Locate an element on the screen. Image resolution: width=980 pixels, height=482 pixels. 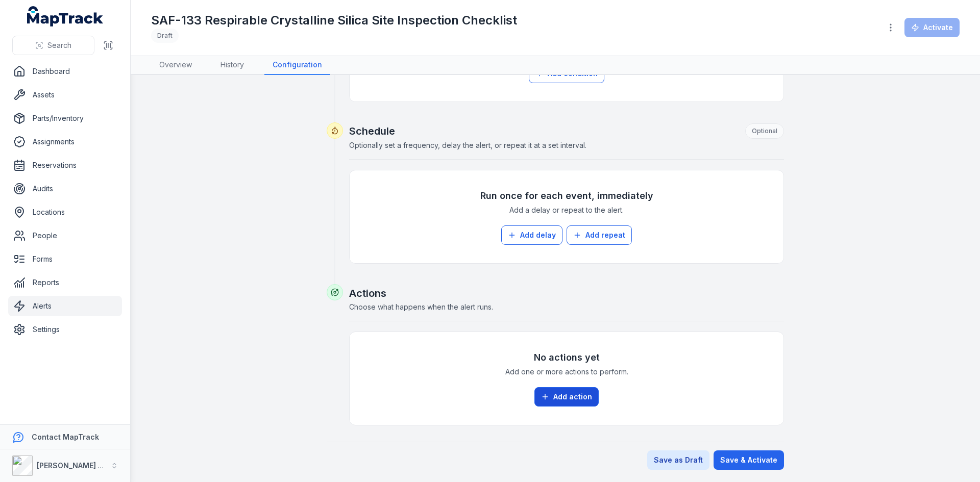
a: Settings is located at coordinates (65, 329).